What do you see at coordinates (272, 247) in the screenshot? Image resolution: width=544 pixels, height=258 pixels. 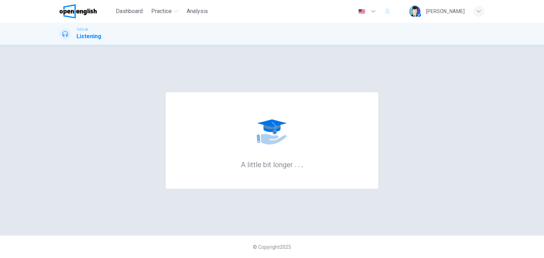 I see `span: © Copyright 2025` at bounding box center [272, 247].